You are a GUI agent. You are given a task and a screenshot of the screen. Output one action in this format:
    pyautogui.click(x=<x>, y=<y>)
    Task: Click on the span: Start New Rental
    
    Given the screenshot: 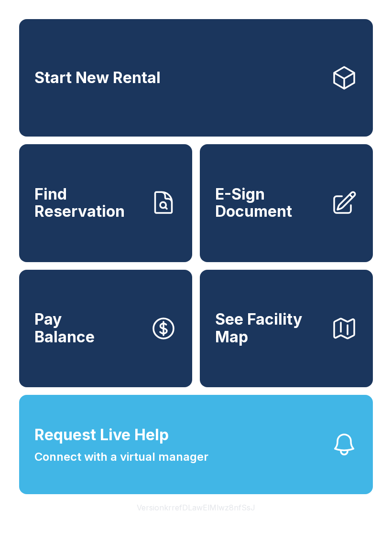 What is the action you would take?
    pyautogui.click(x=97, y=78)
    